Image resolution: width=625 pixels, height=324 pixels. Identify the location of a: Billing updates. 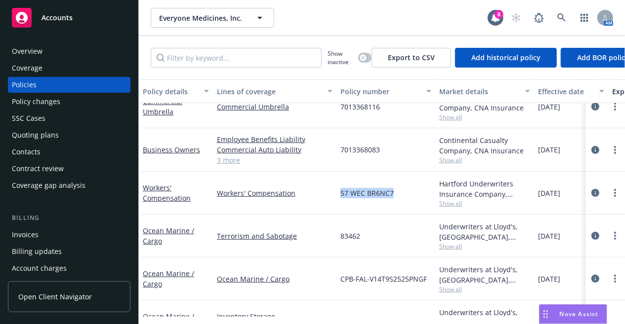
(69, 252).